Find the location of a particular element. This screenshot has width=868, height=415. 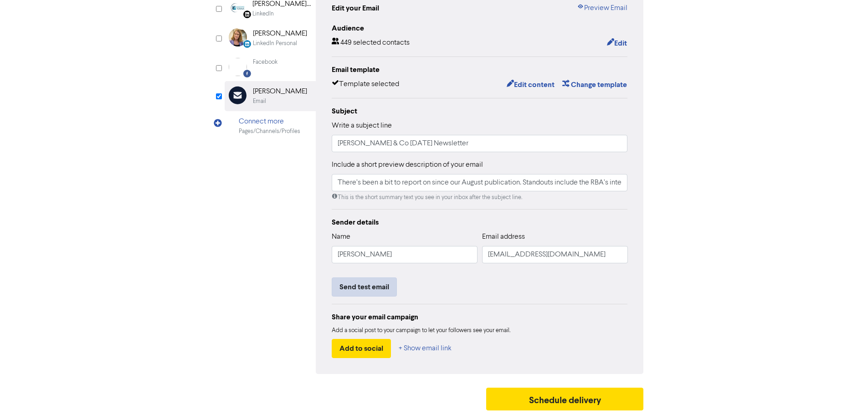

div: Subject is located at coordinates (480, 111).